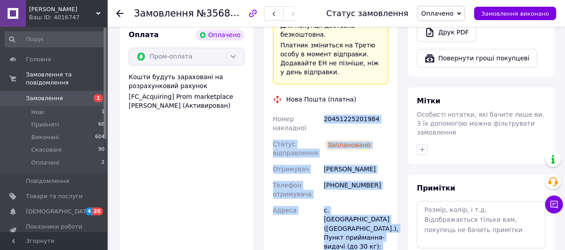  What do you see at coordinates (120, 13) in the screenshot?
I see `div: Повернутися назад` at bounding box center [120, 13].